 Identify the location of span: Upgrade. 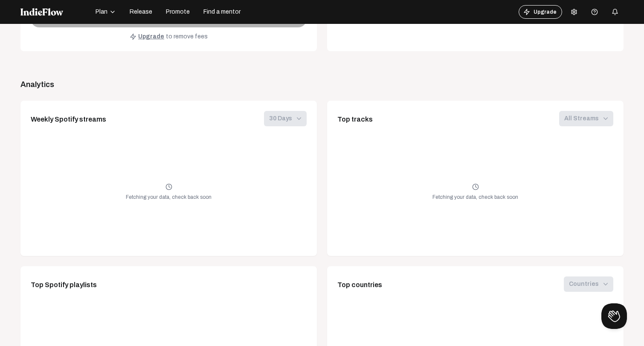
(151, 37).